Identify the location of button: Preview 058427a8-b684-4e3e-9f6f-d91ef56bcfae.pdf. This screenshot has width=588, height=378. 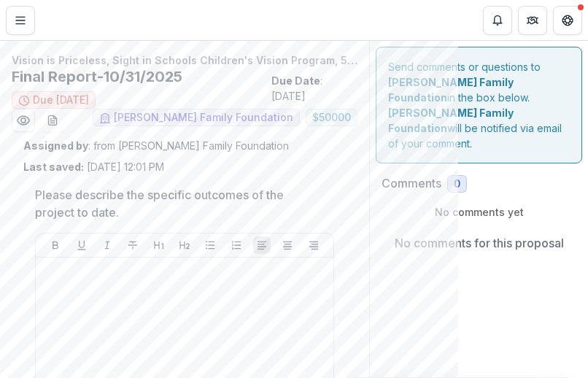
(24, 120).